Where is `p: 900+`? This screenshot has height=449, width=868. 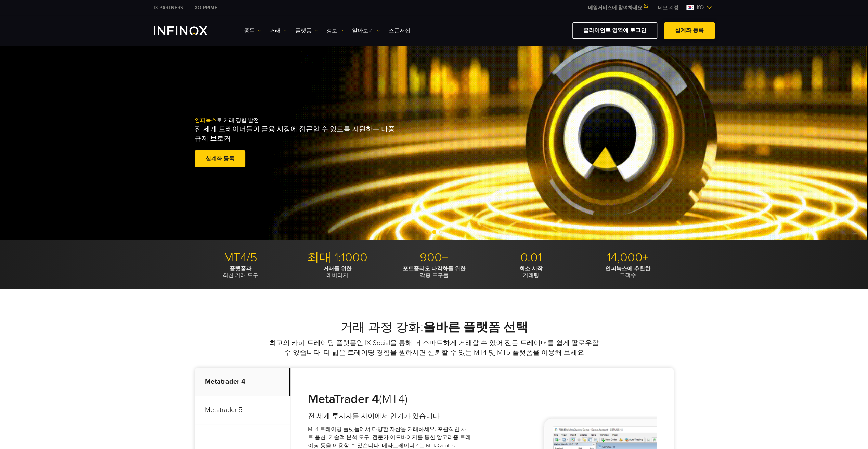
p: 900+ is located at coordinates (434, 258).